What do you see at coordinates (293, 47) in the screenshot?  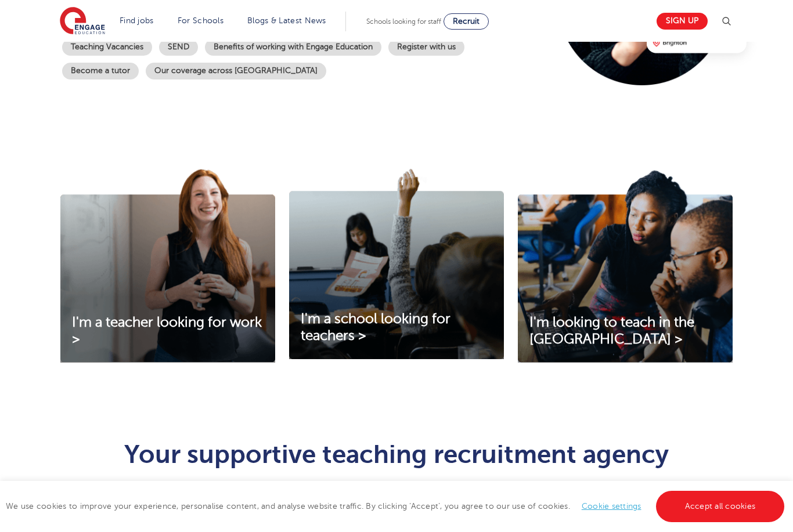 I see `a: Benefits of working with Engage Education` at bounding box center [293, 47].